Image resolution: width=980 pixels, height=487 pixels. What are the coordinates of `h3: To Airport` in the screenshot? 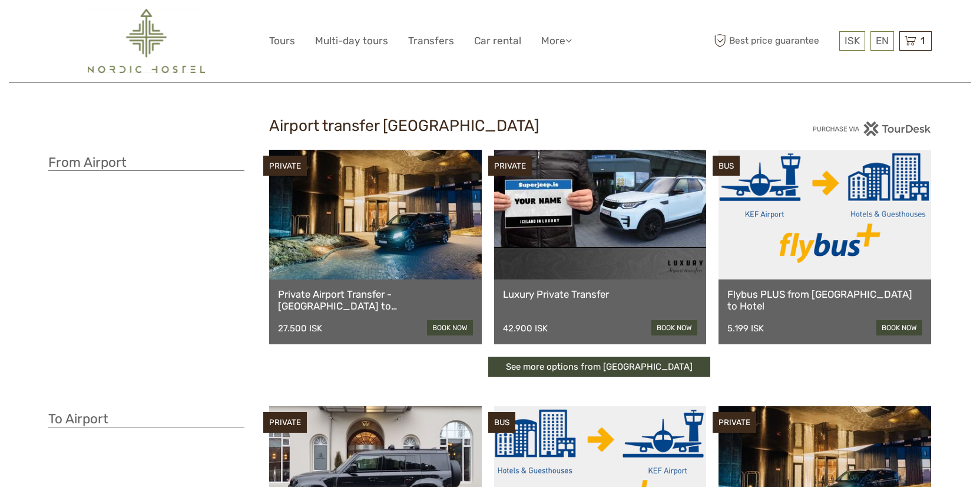 It's located at (146, 419).